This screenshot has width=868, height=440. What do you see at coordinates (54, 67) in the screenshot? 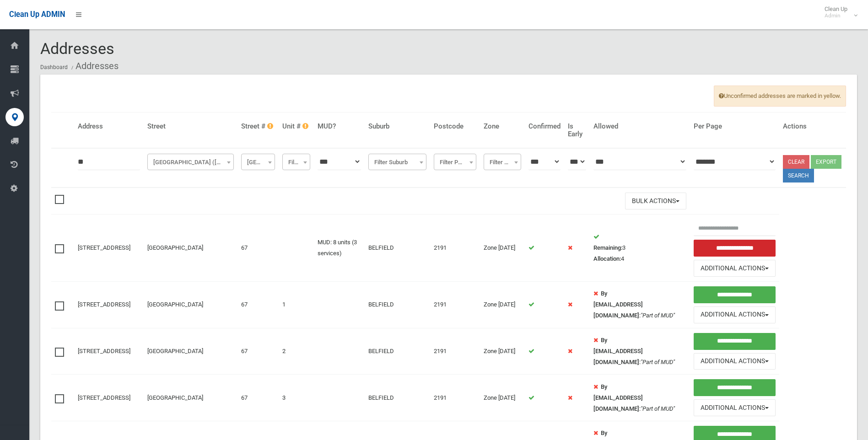
I see `a: Dashboard` at bounding box center [54, 67].